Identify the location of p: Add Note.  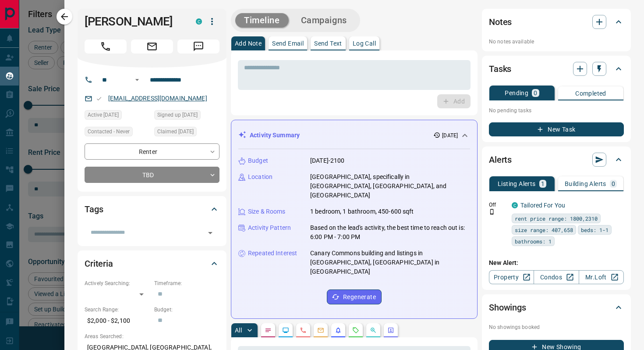
(248, 44).